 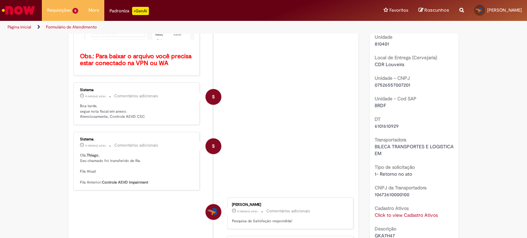 I want to click on time: 16/05/2025 03:22:39, so click(x=95, y=96).